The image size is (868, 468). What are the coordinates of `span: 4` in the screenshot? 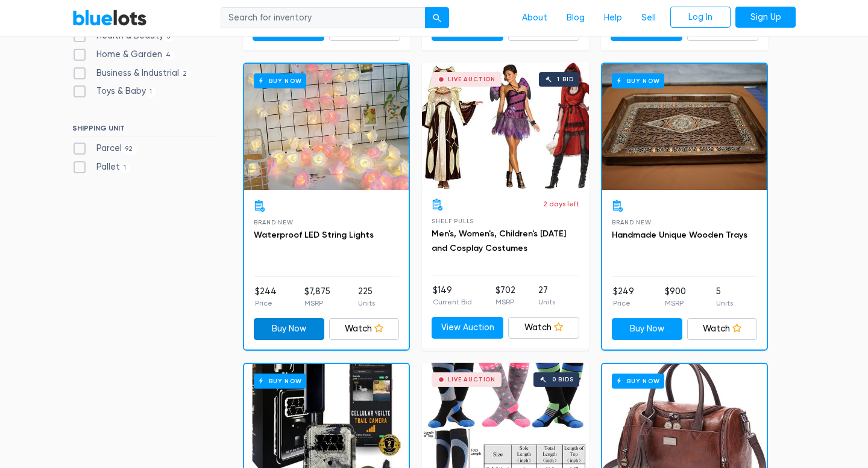 It's located at (168, 55).